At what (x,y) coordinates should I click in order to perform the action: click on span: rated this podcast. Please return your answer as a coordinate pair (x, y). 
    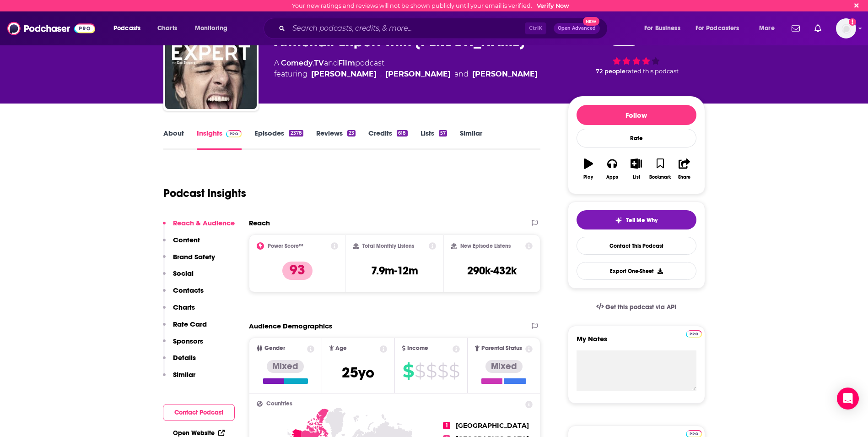
    Looking at the image, I should click on (652, 71).